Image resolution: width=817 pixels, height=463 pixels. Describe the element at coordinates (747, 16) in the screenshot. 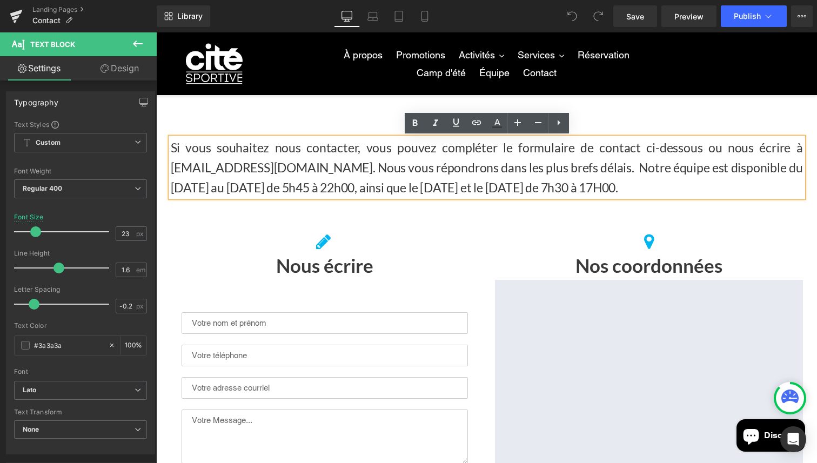

I see `span: Publish` at that location.